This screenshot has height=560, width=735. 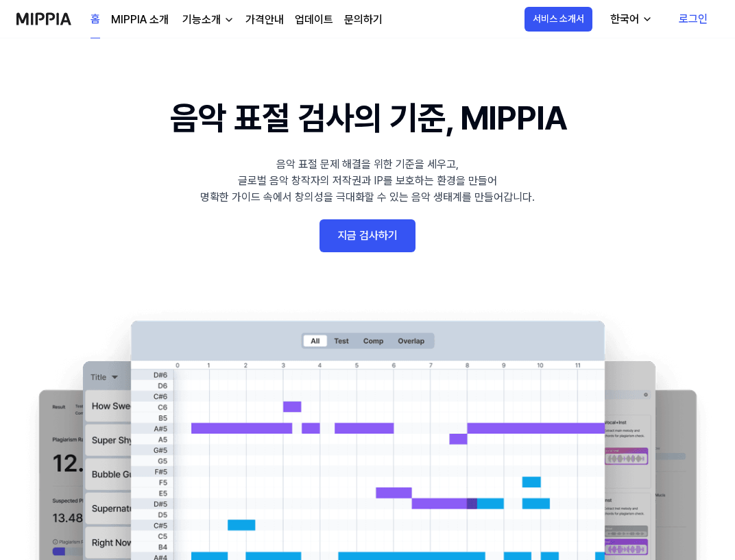 I want to click on img: down, so click(x=229, y=20).